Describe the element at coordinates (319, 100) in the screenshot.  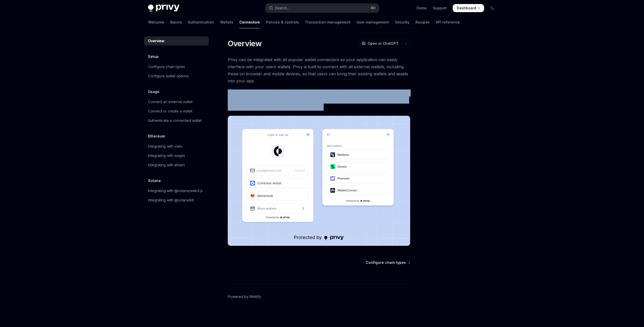
I see `span: You can integrate Wagmi, Viem, Ethers, @solana/web3.js, and web3swift to manage embedded or exter...` at that location.